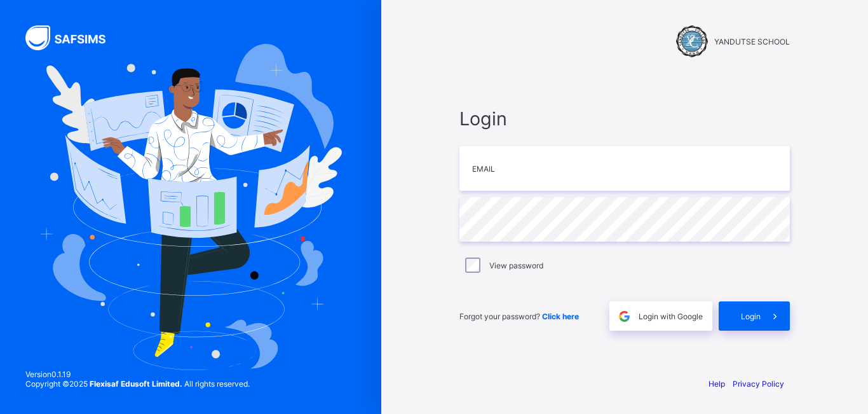 Image resolution: width=868 pixels, height=414 pixels. I want to click on img: Hero Image, so click(191, 206).